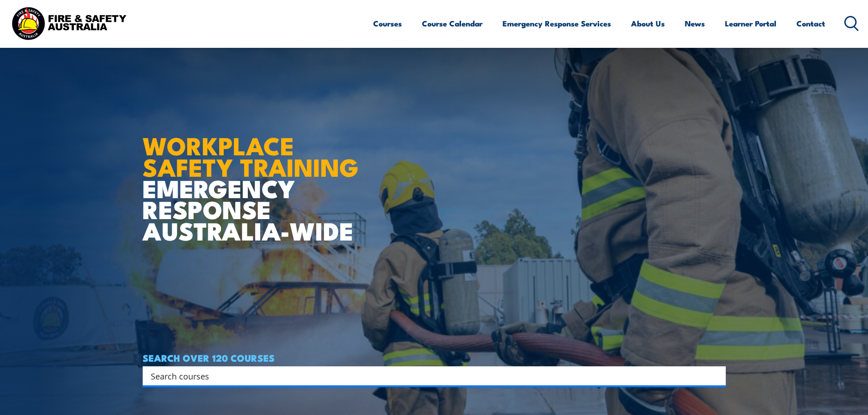 The height and width of the screenshot is (415, 868). Describe the element at coordinates (557, 24) in the screenshot. I see `a: Emergency Response Services` at that location.